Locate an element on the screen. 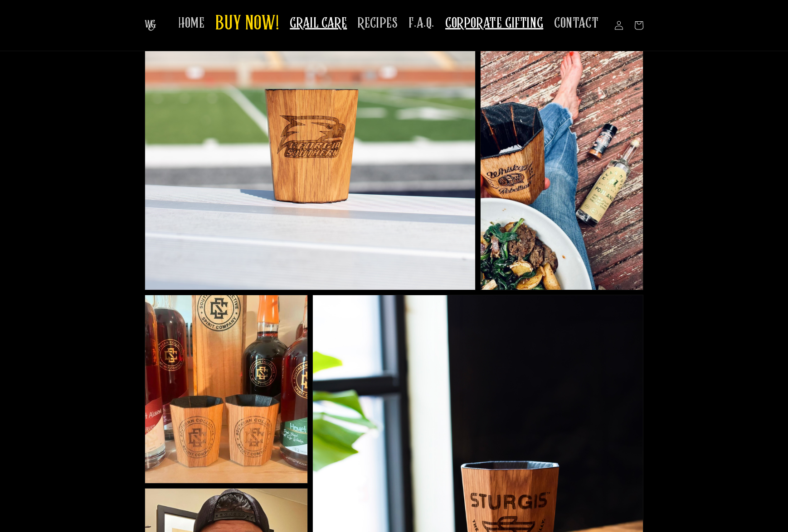 Image resolution: width=788 pixels, height=532 pixels. span: GRAIL CARE is located at coordinates (318, 23).